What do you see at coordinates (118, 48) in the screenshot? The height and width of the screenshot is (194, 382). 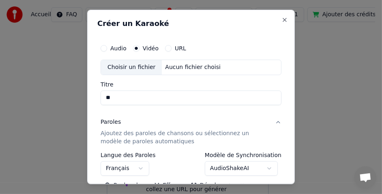 I see `label: Audio` at bounding box center [118, 48].